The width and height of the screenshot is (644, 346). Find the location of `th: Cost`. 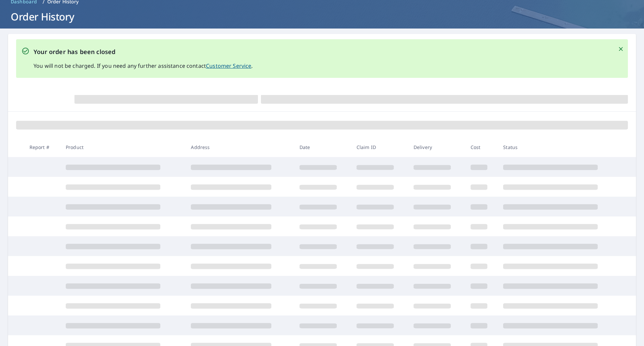

th: Cost is located at coordinates (482, 147).